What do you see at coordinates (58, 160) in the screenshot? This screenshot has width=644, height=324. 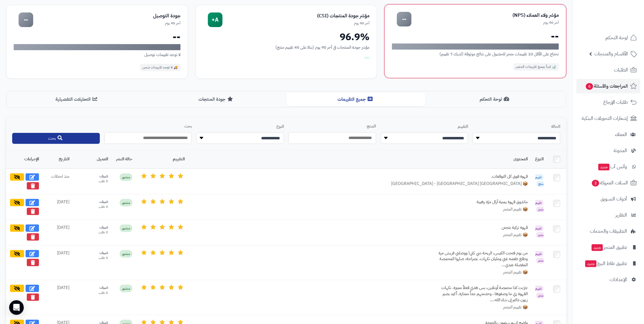 I see `th: التاريخ` at bounding box center [58, 160].